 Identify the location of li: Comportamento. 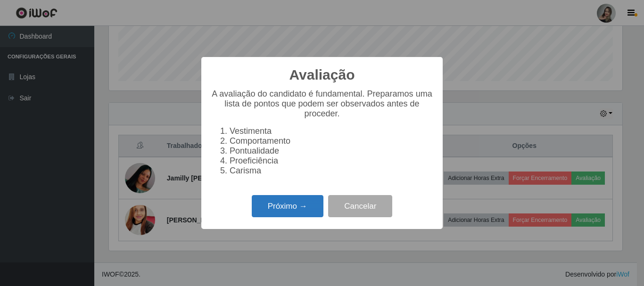
(332, 141).